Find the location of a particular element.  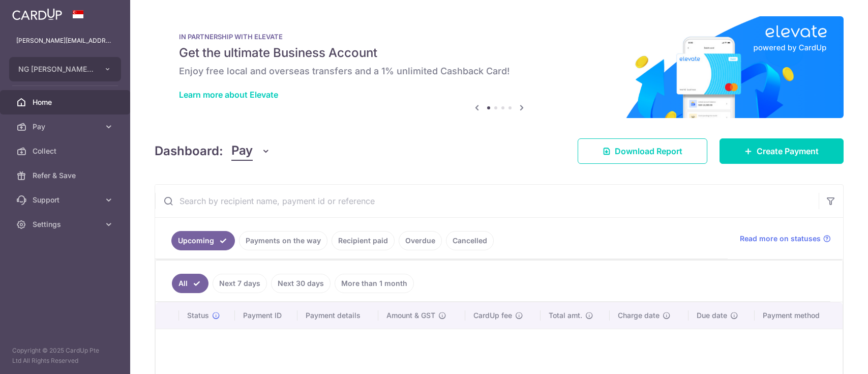

img: Renovation banner is located at coordinates (499, 67).